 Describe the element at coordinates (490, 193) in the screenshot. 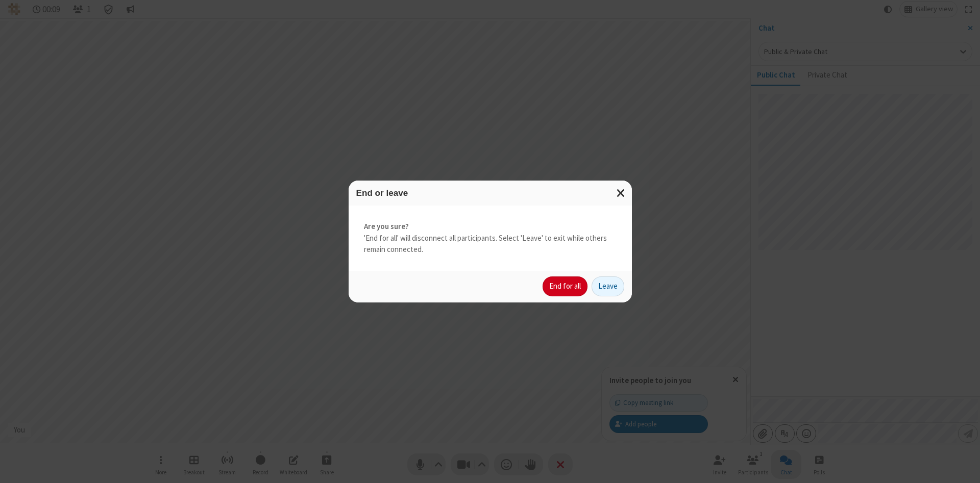

I see `h3: End or leave` at that location.